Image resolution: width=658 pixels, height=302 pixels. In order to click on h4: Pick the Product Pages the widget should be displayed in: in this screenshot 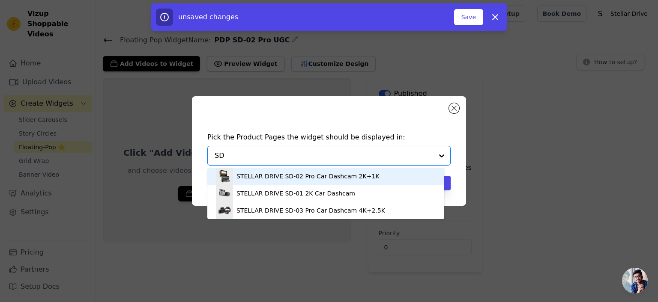, I will do `click(329, 138)`.